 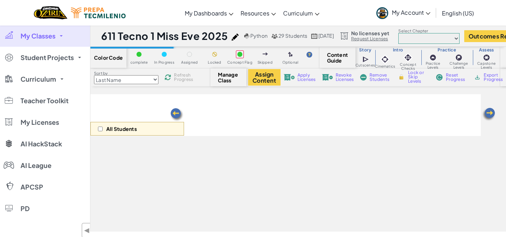 What do you see at coordinates (209, 13) in the screenshot?
I see `a: My Dashboards` at bounding box center [209, 13].